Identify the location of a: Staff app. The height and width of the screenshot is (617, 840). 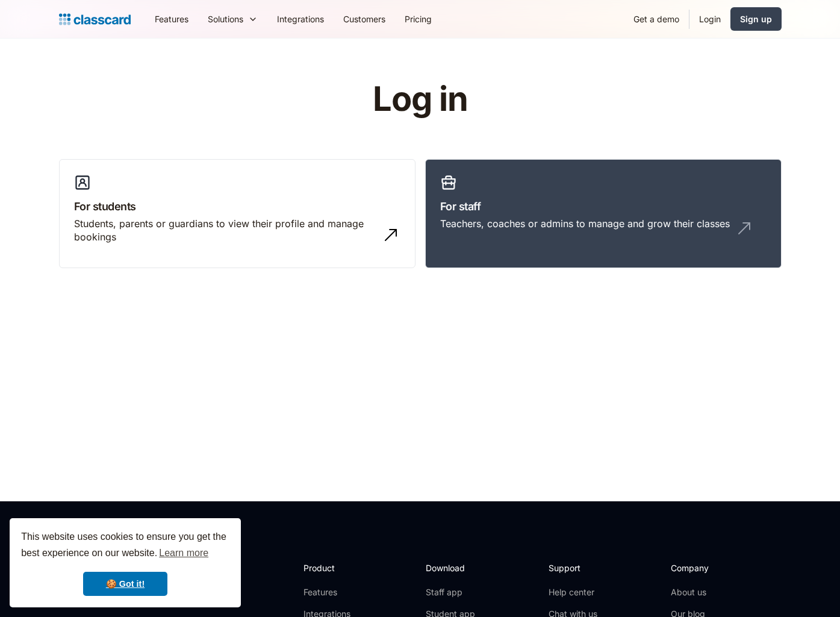
(450, 593).